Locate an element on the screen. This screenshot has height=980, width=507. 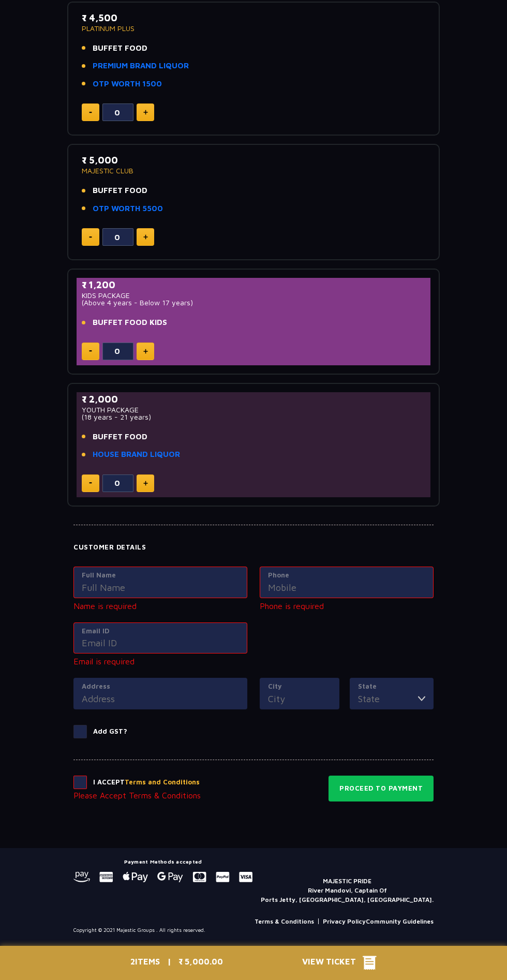
a: Terms & Conditions is located at coordinates (284, 921).